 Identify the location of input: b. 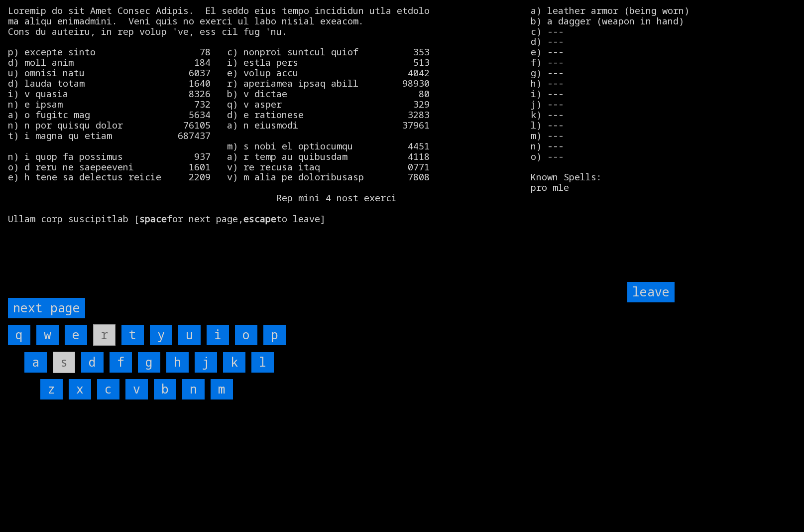
(165, 389).